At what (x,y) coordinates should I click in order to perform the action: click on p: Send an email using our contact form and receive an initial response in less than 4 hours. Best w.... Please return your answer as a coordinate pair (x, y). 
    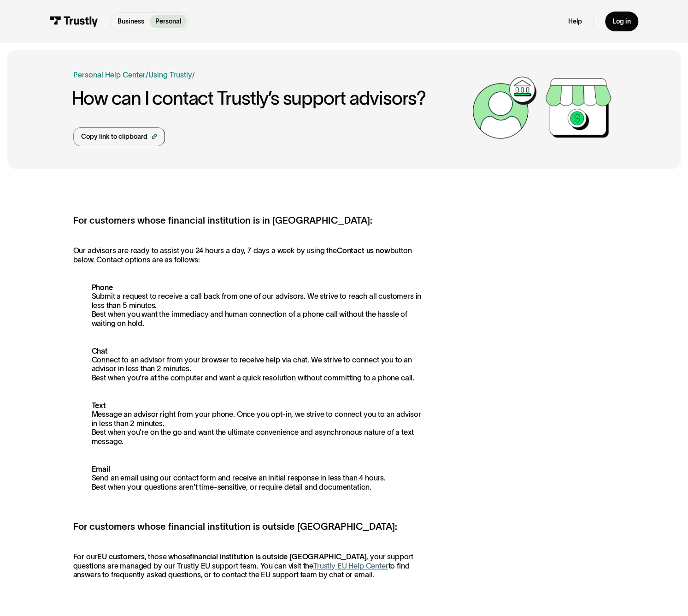
    Looking at the image, I should click on (248, 478).